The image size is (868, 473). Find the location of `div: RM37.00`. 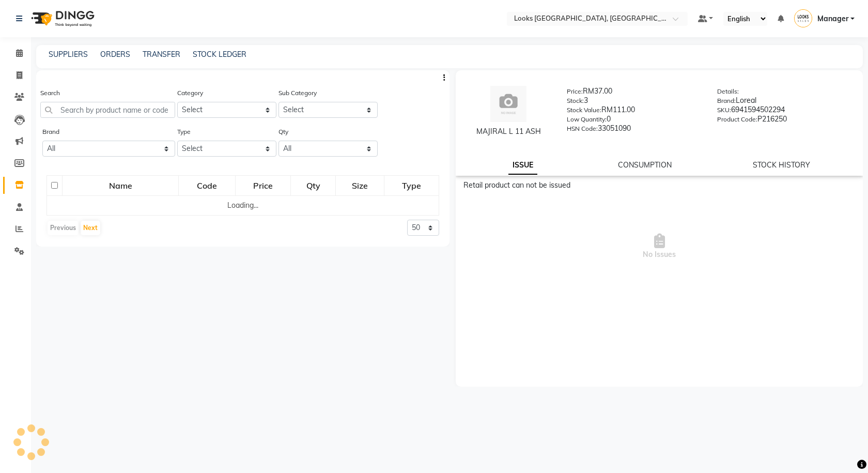

div: RM37.00 is located at coordinates (635, 93).